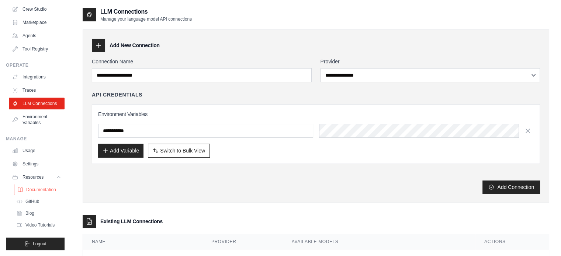 The image size is (561, 256). What do you see at coordinates (179, 151) in the screenshot?
I see `button: Switch to Bulk View` at bounding box center [179, 151].